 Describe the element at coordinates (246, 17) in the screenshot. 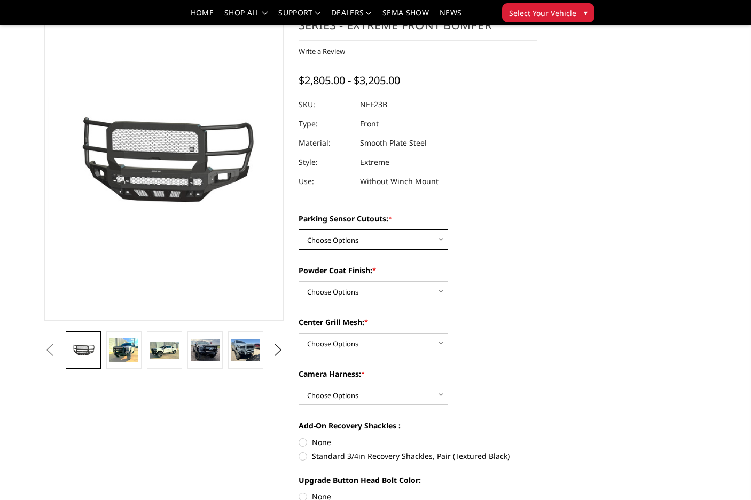

I see `a: shop all` at that location.